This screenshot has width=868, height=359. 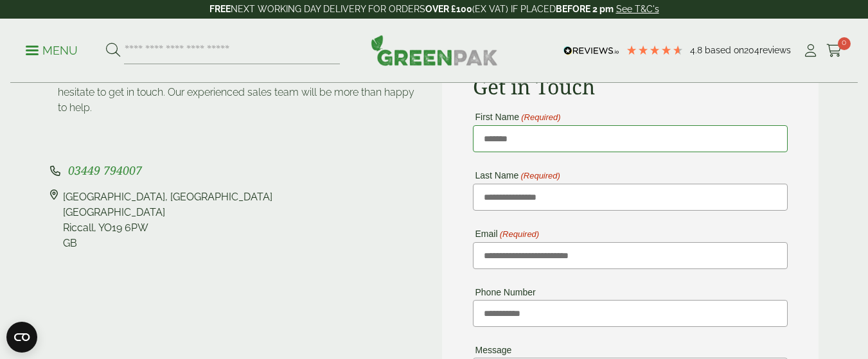 What do you see at coordinates (517, 176) in the screenshot?
I see `label: Last Name` at bounding box center [517, 176].